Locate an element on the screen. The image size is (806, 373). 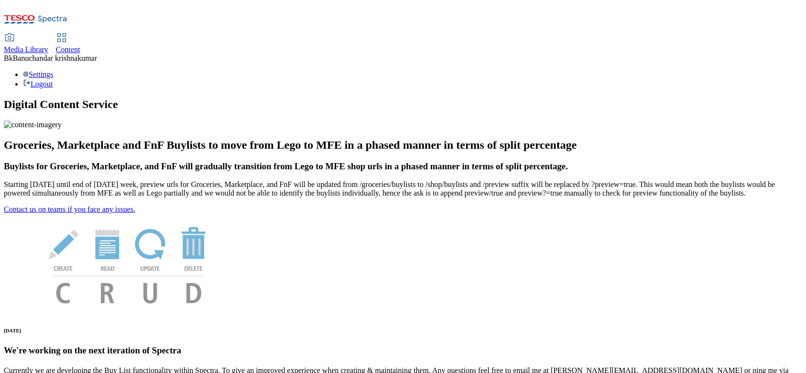
a: Contact us on teams if you face any issues. is located at coordinates (69, 209).